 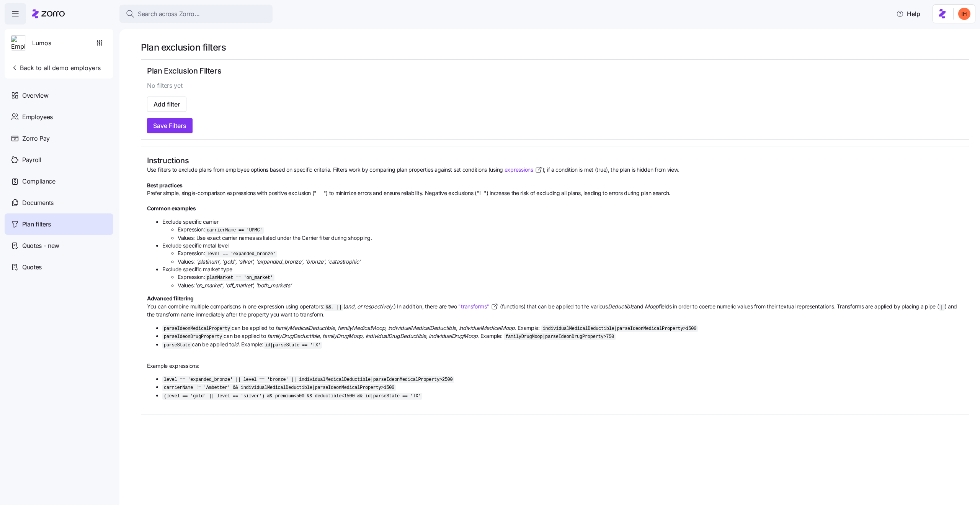 I want to click on span: Quotes - new, so click(x=40, y=246).